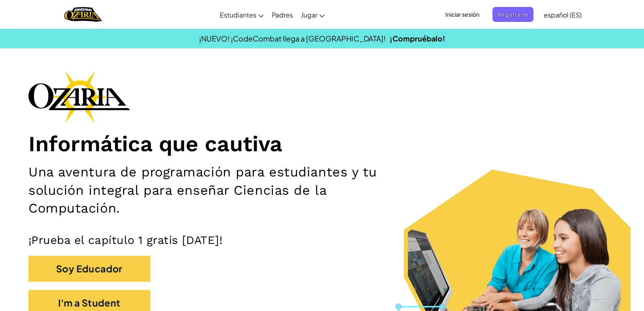 Image resolution: width=644 pixels, height=311 pixels. What do you see at coordinates (313, 15) in the screenshot?
I see `a: Jugar` at bounding box center [313, 15].